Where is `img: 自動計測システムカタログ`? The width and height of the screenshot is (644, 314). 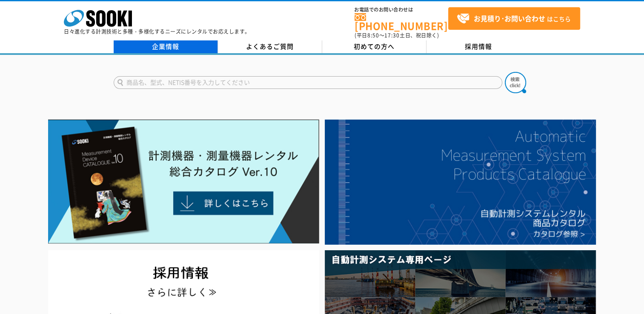 img: 自動計測システムカタログ is located at coordinates (460, 182).